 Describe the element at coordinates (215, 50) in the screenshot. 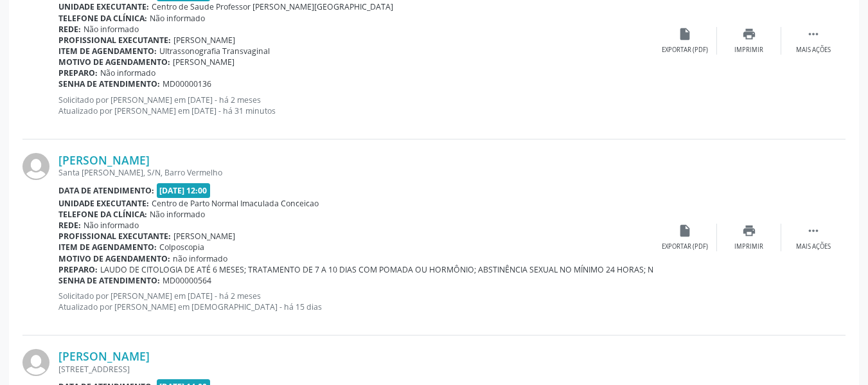

I see `span: Ultrassonografia Transvaginal` at that location.